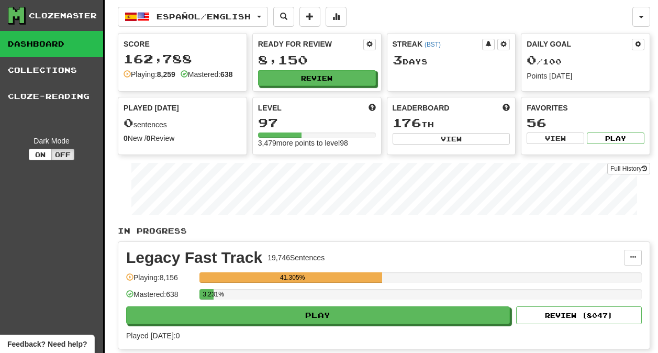  What do you see at coordinates (451, 60) in the screenshot?
I see `div: Day s` at bounding box center [451, 60].